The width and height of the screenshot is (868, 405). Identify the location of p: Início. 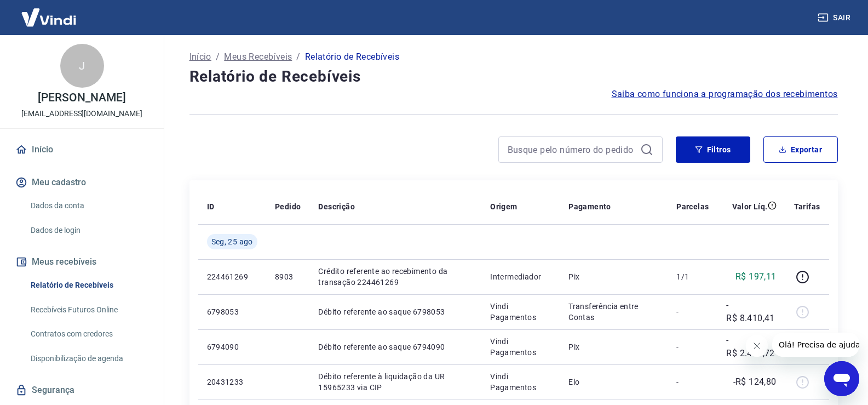
(200, 57).